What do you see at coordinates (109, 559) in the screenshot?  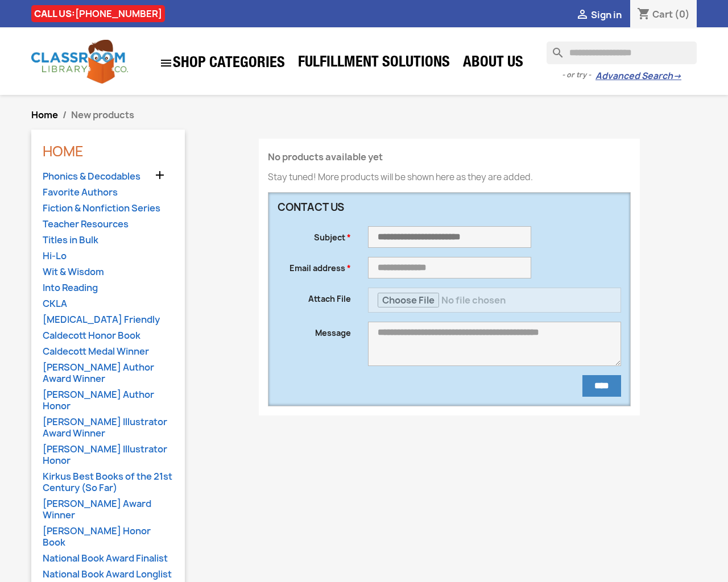 I see `a: National Book Award Finalist` at bounding box center [109, 559].